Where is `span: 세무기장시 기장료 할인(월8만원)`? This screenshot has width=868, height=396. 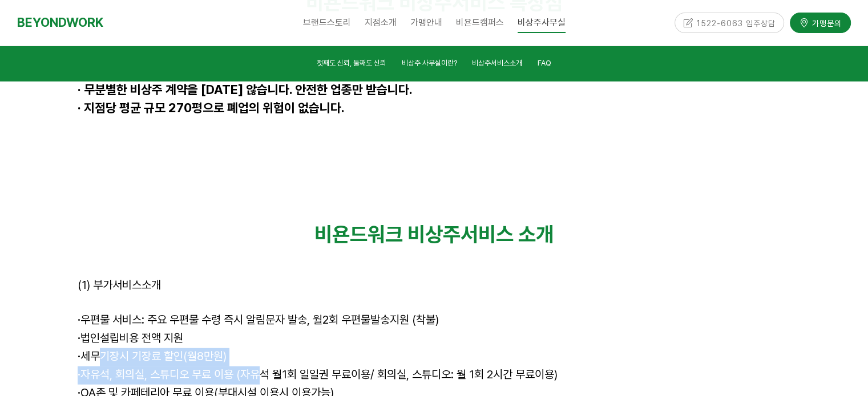
span: 세무기장시 기장료 할인(월8만원) is located at coordinates (152, 356).